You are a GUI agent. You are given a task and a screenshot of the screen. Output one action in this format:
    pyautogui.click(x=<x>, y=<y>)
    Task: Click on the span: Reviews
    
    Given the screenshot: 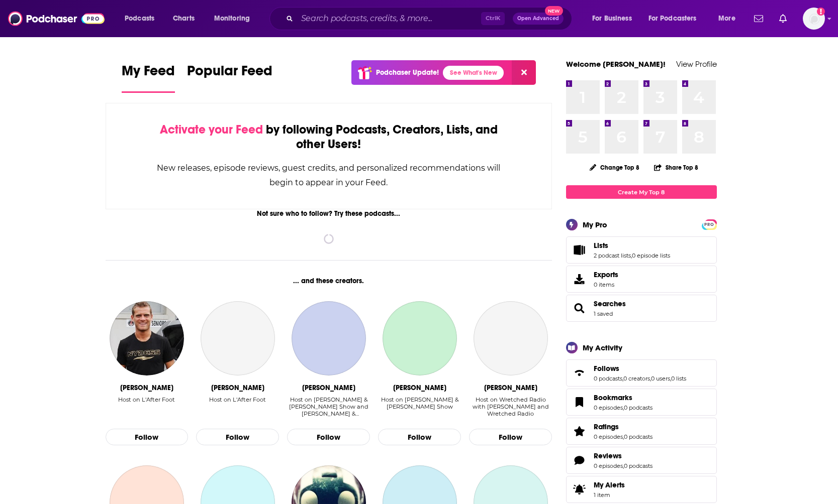 What is the action you would take?
    pyautogui.click(x=641, y=461)
    